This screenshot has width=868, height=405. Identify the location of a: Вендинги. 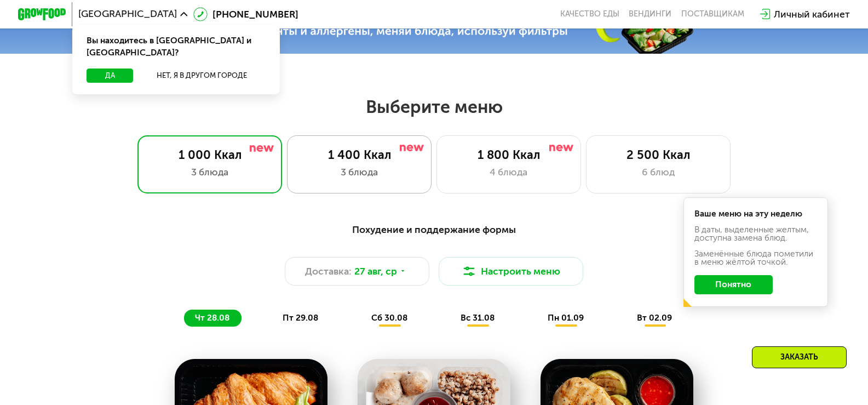
(650, 14).